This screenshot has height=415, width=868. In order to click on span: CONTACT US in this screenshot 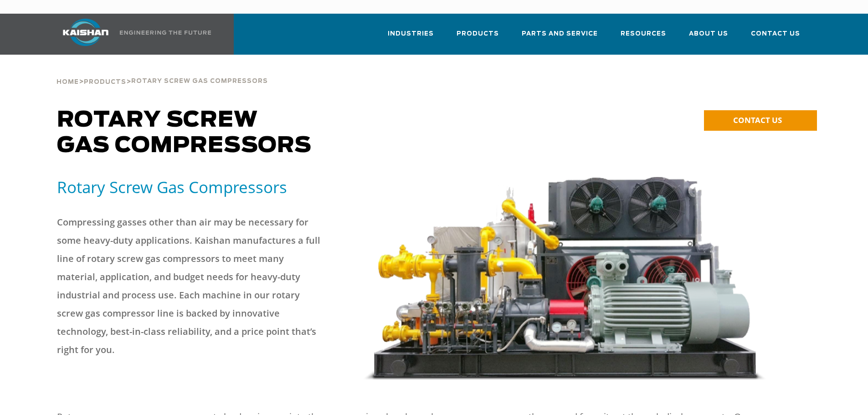, I will do `click(757, 120)`.